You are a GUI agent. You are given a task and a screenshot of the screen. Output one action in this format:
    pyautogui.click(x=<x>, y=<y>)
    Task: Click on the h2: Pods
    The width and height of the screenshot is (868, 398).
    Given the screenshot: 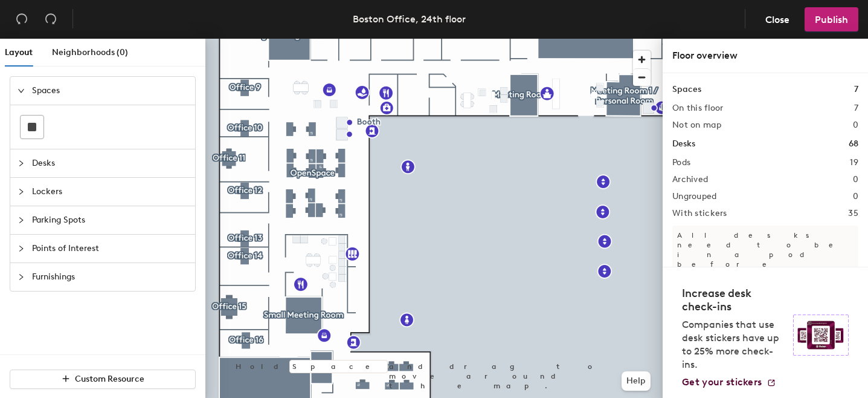 What is the action you would take?
    pyautogui.click(x=682, y=163)
    